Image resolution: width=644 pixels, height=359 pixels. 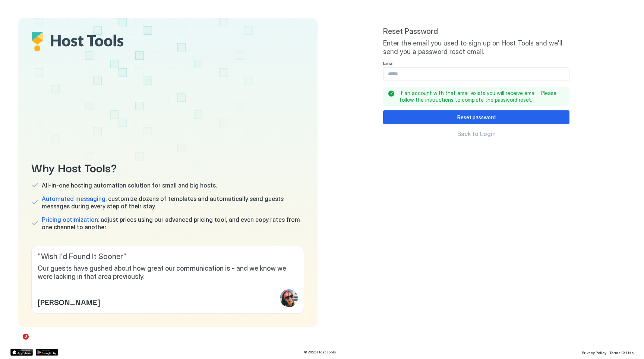 What do you see at coordinates (622, 352) in the screenshot?
I see `a: Terms Of Use` at bounding box center [622, 352].